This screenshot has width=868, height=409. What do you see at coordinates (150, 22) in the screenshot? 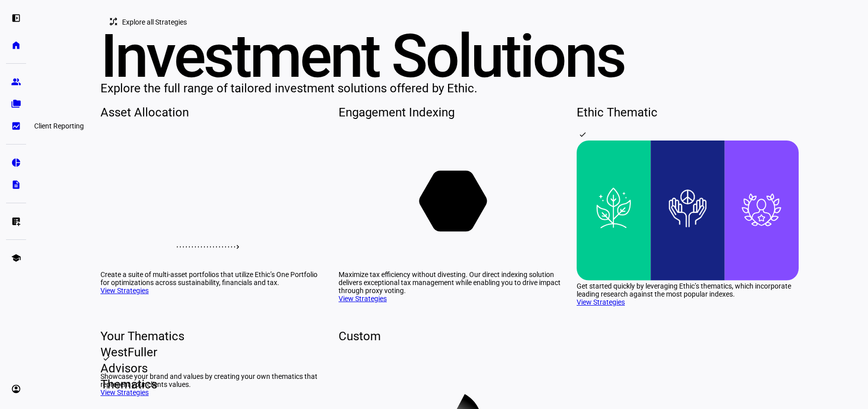
I see `button: Explore all Strategies` at bounding box center [150, 22].